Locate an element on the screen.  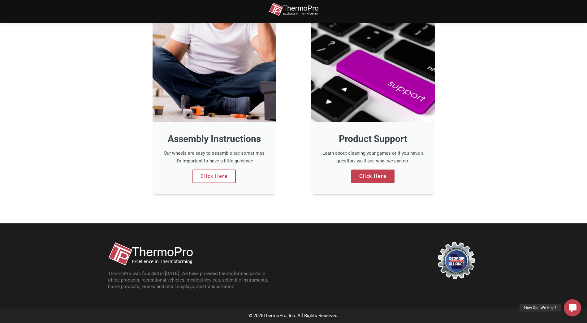
div: How Can We Help? is located at coordinates (540, 308).